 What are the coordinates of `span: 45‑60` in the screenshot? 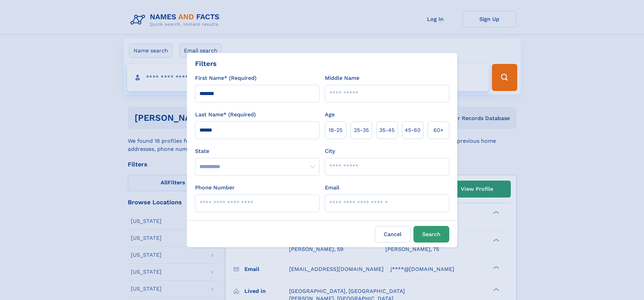 It's located at (412, 130).